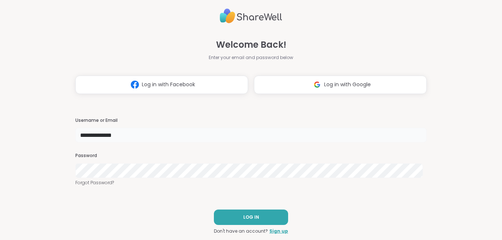 Image resolution: width=502 pixels, height=240 pixels. I want to click on span: Welcome Back!, so click(251, 45).